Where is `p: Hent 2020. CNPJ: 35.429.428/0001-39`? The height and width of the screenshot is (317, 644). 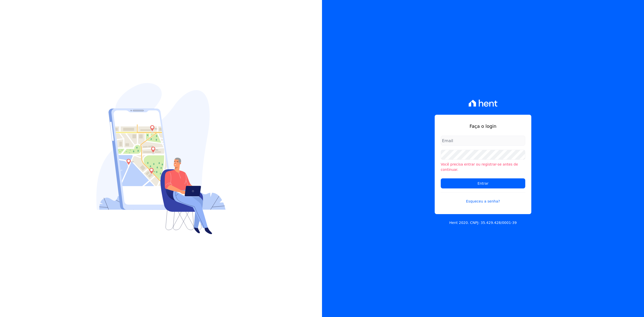
p: Hent 2020. CNPJ: 35.429.428/0001-39 is located at coordinates (483, 222).